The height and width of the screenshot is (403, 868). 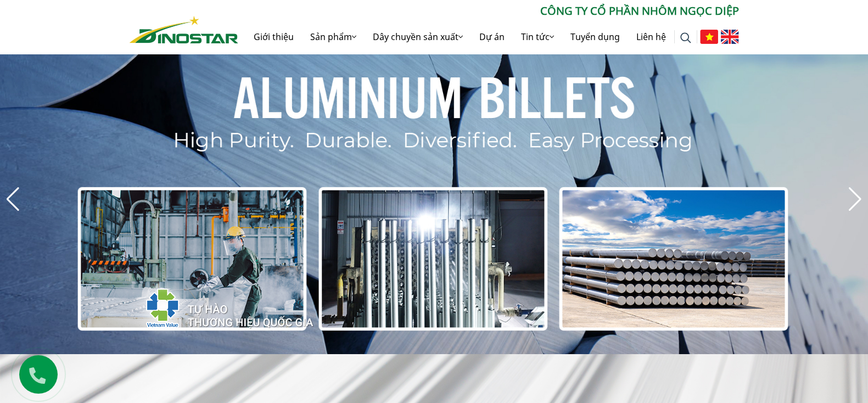 What do you see at coordinates (184, 28) in the screenshot?
I see `a: Nhôm Dinostar` at bounding box center [184, 28].